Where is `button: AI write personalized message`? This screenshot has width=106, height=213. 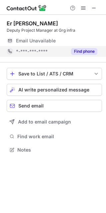
button: AI write personalized message is located at coordinates (54, 90).